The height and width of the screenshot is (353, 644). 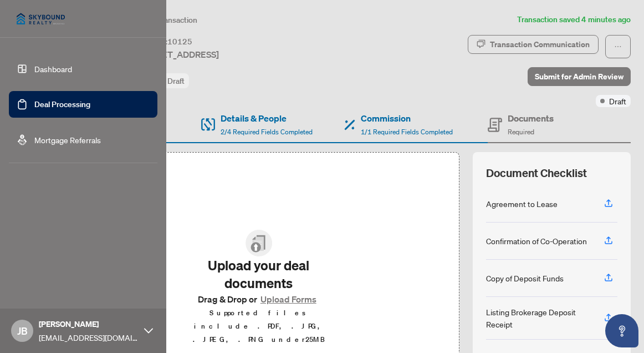 I want to click on span: Document Checklist, so click(x=536, y=173).